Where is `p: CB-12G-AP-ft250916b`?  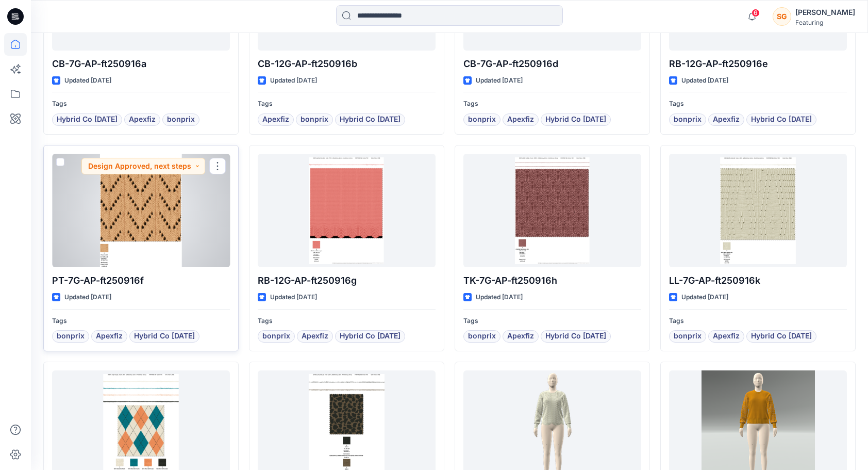
p: CB-12G-AP-ft250916b is located at coordinates (346, 64).